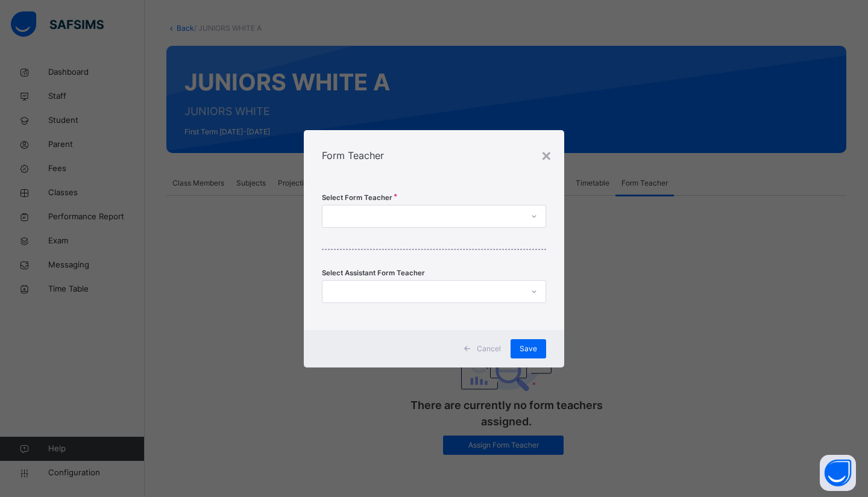 This screenshot has height=497, width=868. Describe the element at coordinates (357, 198) in the screenshot. I see `span: Select Form Teacher` at that location.